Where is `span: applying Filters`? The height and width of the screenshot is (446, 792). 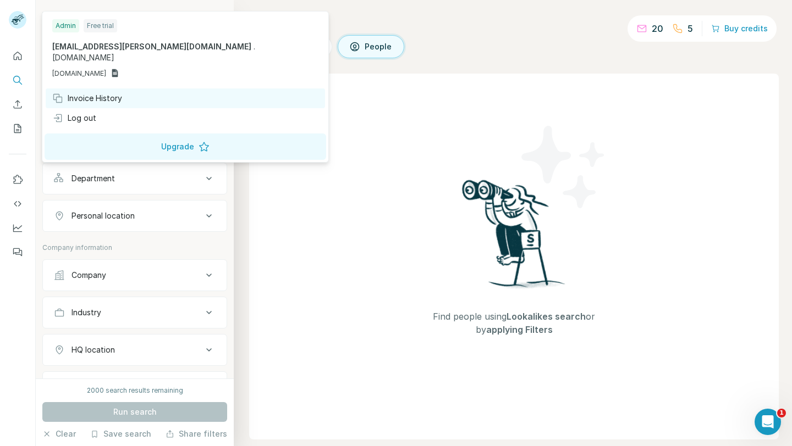 span: applying Filters is located at coordinates (519, 330).